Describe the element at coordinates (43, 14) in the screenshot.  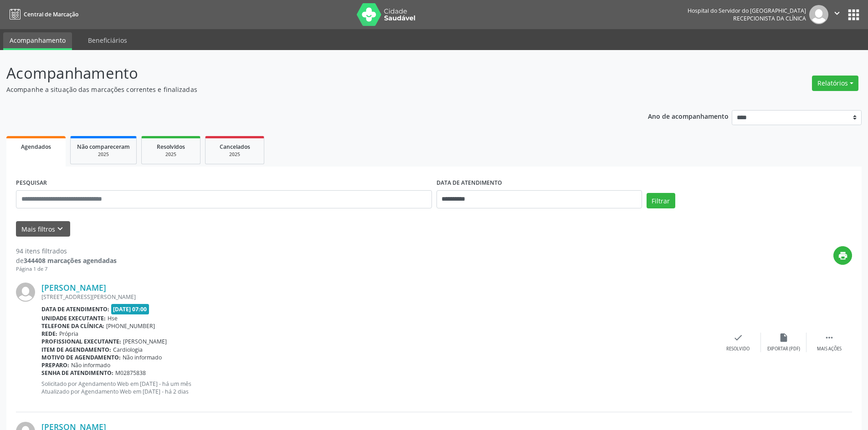
I see `a: Central de Marcação` at that location.